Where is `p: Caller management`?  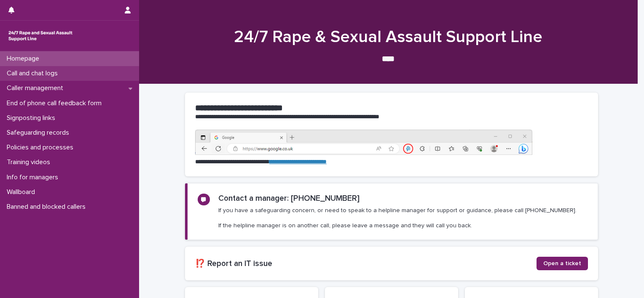 p: Caller management is located at coordinates (37, 88).